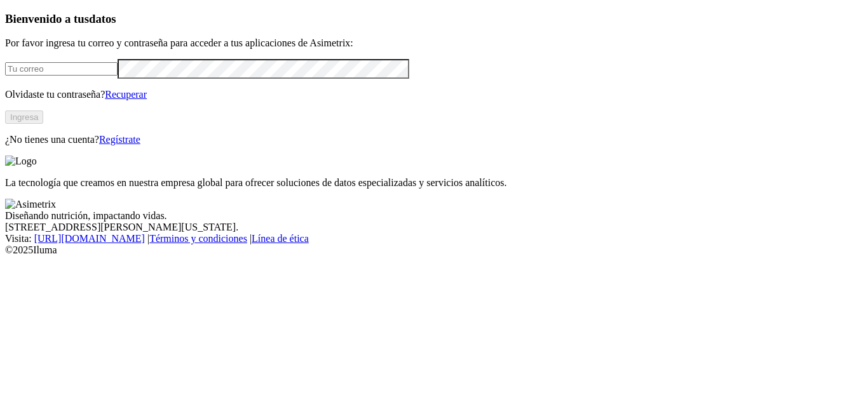 This screenshot has height=407, width=868. I want to click on a: Línea de ética, so click(281, 238).